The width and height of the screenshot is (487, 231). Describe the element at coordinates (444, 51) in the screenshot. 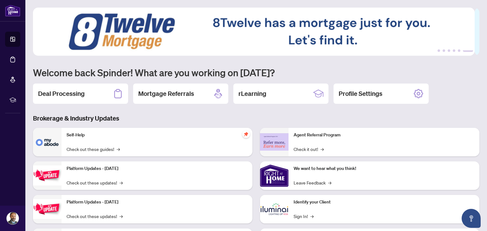

I see `button: 2` at that location.